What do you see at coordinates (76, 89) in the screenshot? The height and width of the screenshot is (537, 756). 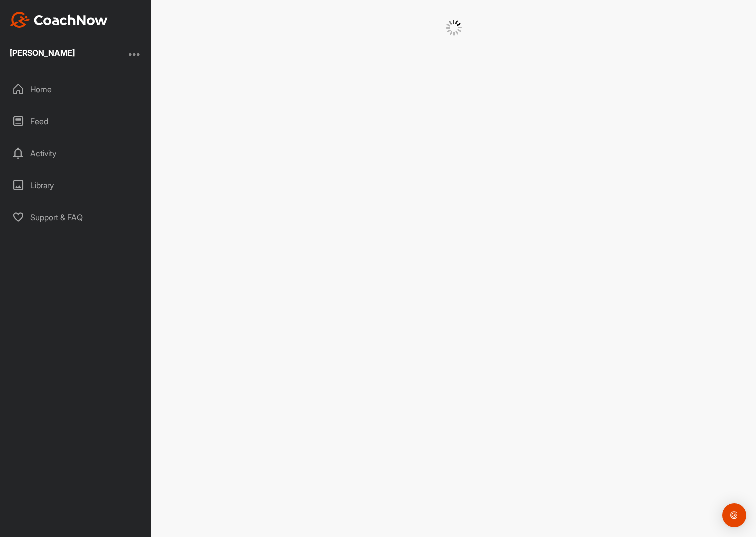 I see `div: Home` at bounding box center [76, 89].